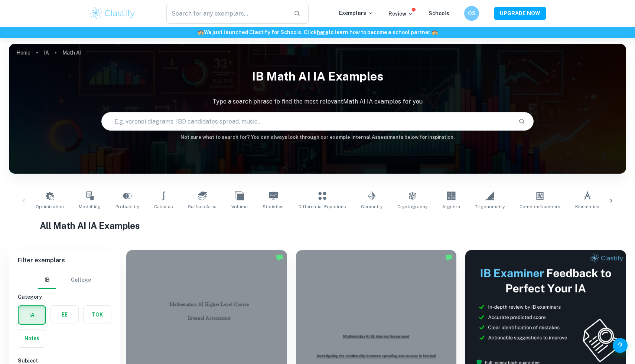 The image size is (635, 364). Describe the element at coordinates (127, 207) in the screenshot. I see `span: Probability` at that location.